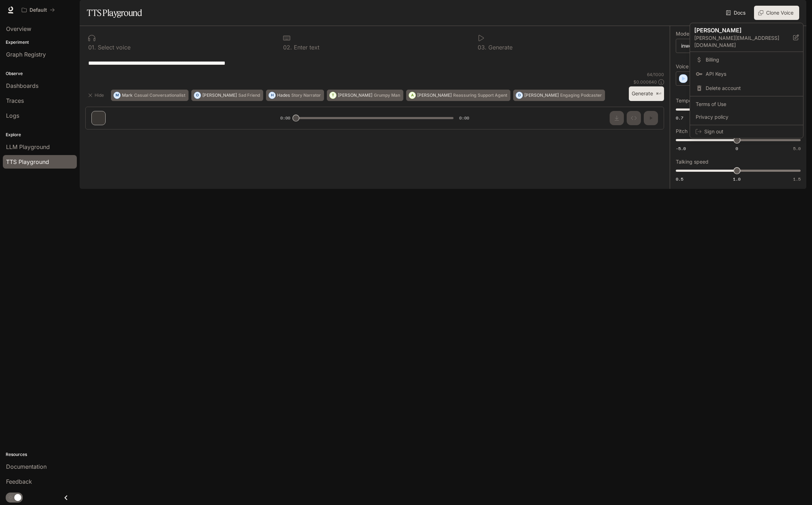 This screenshot has height=505, width=812. What do you see at coordinates (752, 89) in the screenshot?
I see `span: Delete account` at bounding box center [752, 89].